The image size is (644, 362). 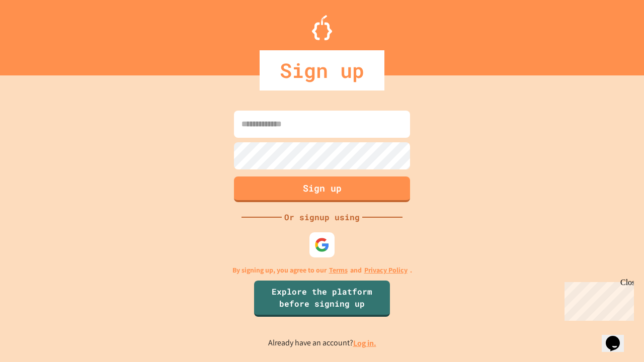 What do you see at coordinates (37, 34) in the screenshot?
I see `div: Chat with us now!Close` at bounding box center [37, 34].